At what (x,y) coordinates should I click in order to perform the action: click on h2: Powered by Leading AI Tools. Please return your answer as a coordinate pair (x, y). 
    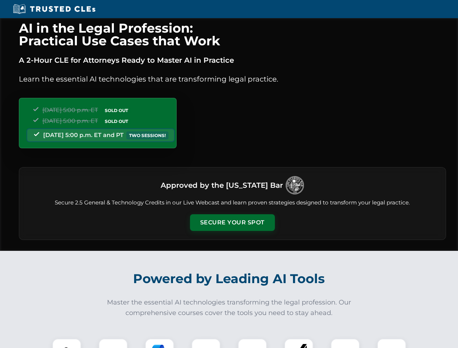
    Looking at the image, I should click on (229, 279).